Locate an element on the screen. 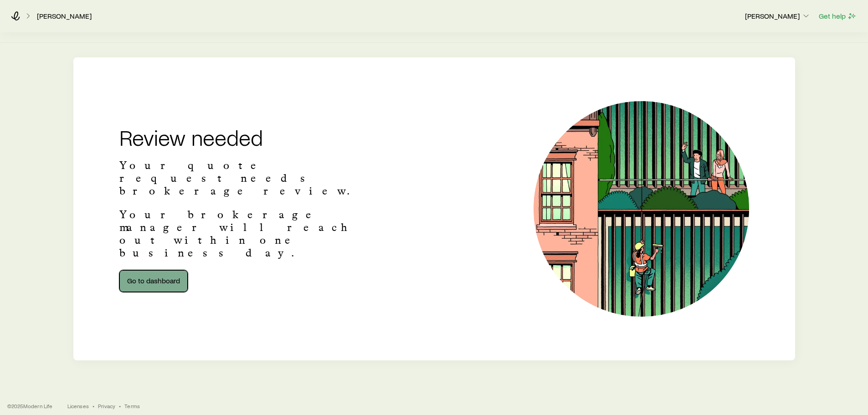 The image size is (868, 415). p: Your quote request needs brokerage review. is located at coordinates (250, 178).